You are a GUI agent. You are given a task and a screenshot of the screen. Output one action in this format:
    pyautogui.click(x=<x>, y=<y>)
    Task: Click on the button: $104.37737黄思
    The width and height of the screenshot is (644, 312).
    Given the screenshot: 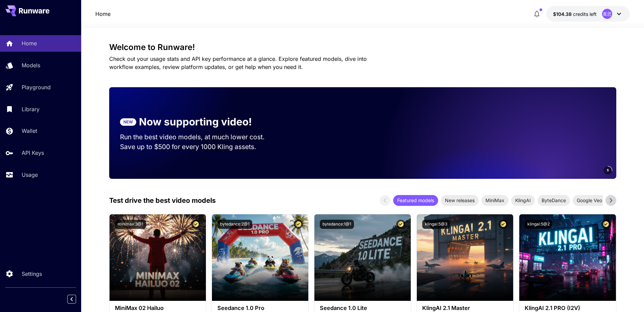 What is the action you would take?
    pyautogui.click(x=588, y=14)
    